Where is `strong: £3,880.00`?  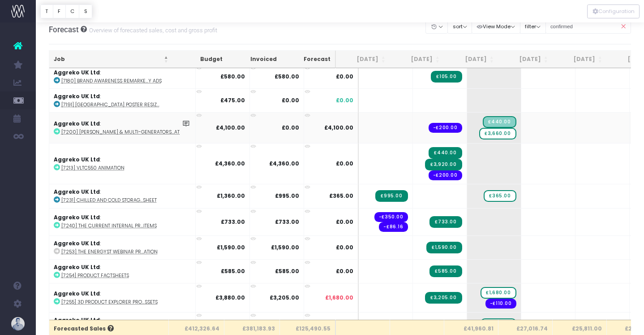 strong: £3,880.00 is located at coordinates (230, 297).